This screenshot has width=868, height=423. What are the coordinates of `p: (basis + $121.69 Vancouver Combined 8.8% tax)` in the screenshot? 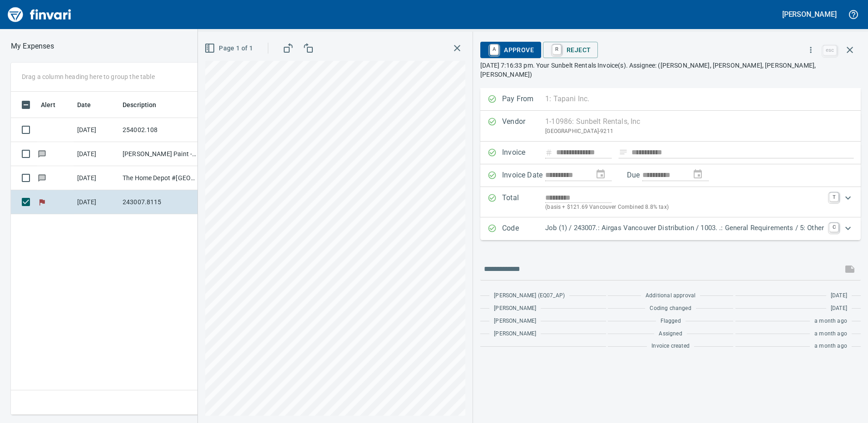 It's located at (685, 207).